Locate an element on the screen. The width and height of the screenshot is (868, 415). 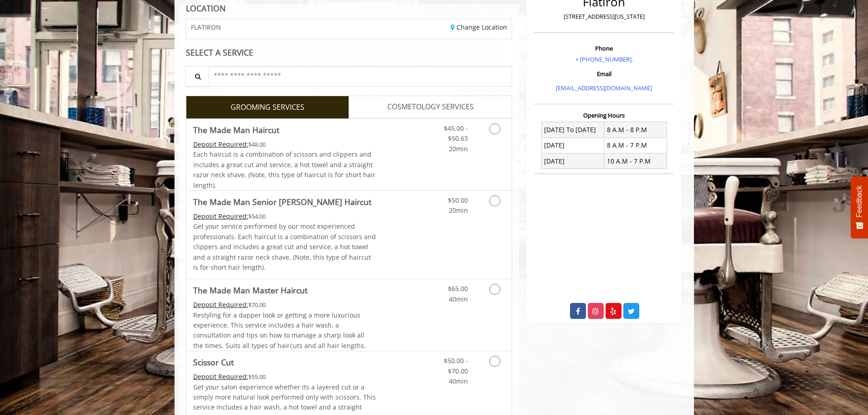
span: Feedback is located at coordinates (859, 201).